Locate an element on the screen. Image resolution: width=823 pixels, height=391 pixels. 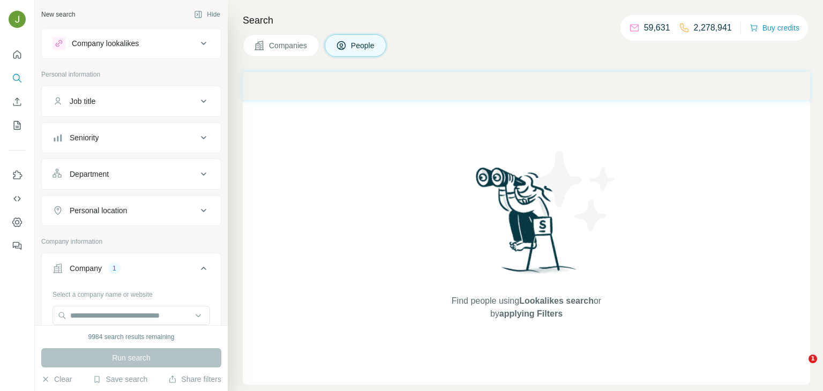
img: Avatar is located at coordinates (17, 19).